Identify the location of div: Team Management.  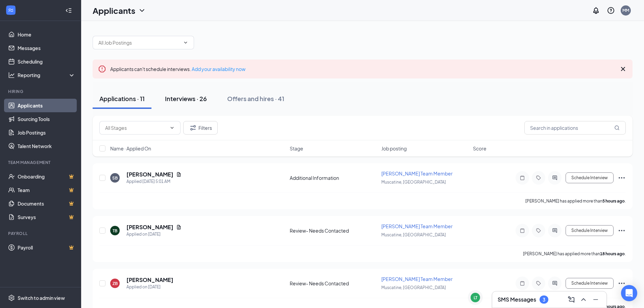
(41, 163).